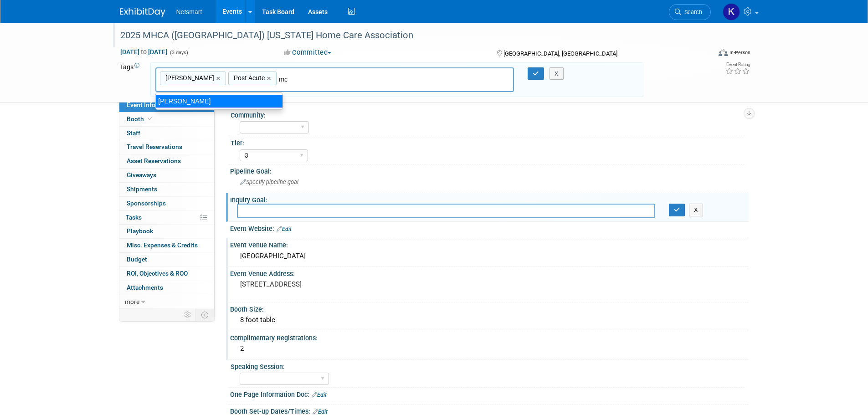 Image resolution: width=868 pixels, height=415 pixels. Describe the element at coordinates (152, 105) in the screenshot. I see `span: Event Information` at that location.